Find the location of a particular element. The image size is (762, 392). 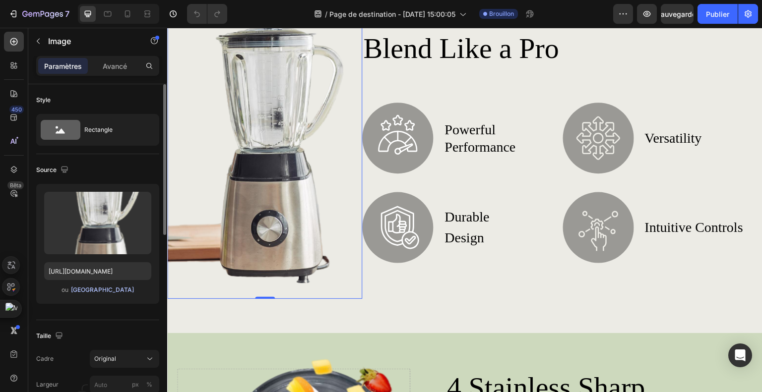

font: ou is located at coordinates (65, 290).